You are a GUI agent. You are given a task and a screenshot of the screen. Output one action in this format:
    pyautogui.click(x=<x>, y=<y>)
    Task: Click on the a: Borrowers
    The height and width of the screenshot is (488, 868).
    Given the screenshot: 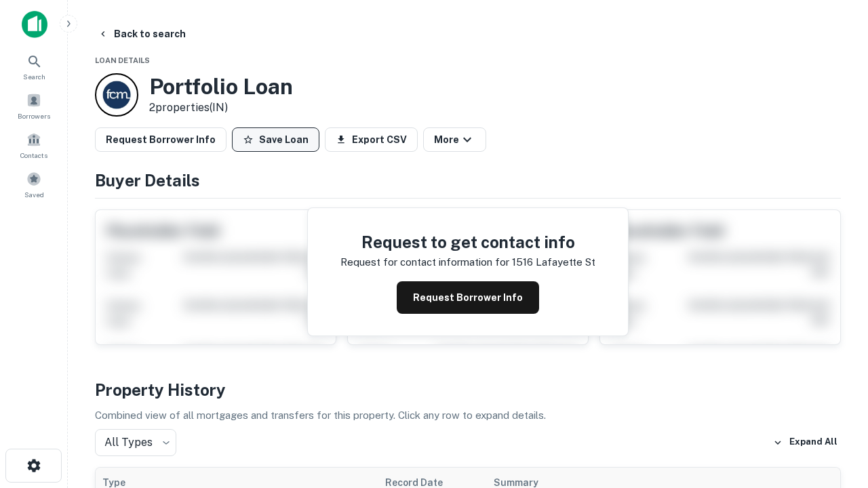 What is the action you would take?
    pyautogui.click(x=34, y=106)
    